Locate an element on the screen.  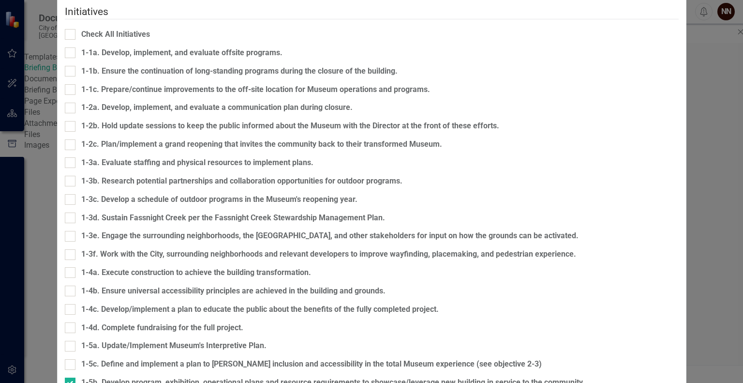
div: 1-3f. Work with the City, surrounding neighborhoods and relevant developers to improve wayfinding... is located at coordinates (328, 254).